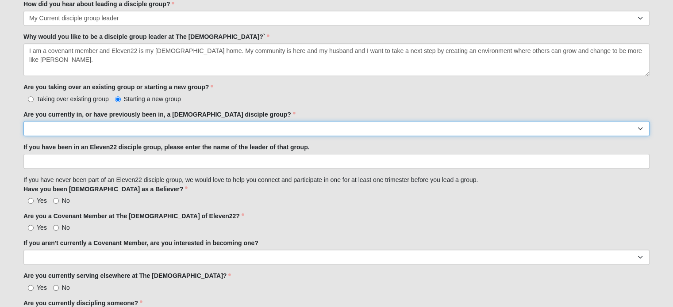 This screenshot has height=307, width=673. What do you see at coordinates (166, 147) in the screenshot?
I see `label: If you have been in an Eleven22 disciple group, please enter the name of the leader of that group.` at bounding box center [166, 147].